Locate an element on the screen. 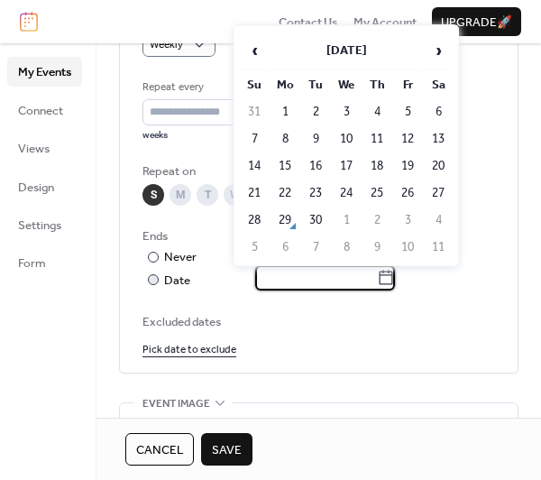  td: 22 is located at coordinates (285, 193).